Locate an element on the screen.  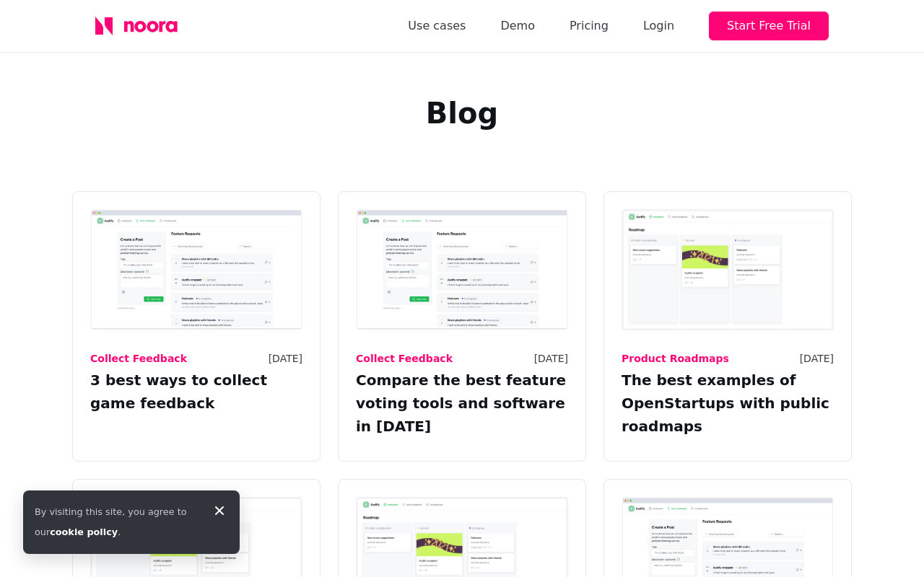
img: roadmap.png is located at coordinates (727, 270).